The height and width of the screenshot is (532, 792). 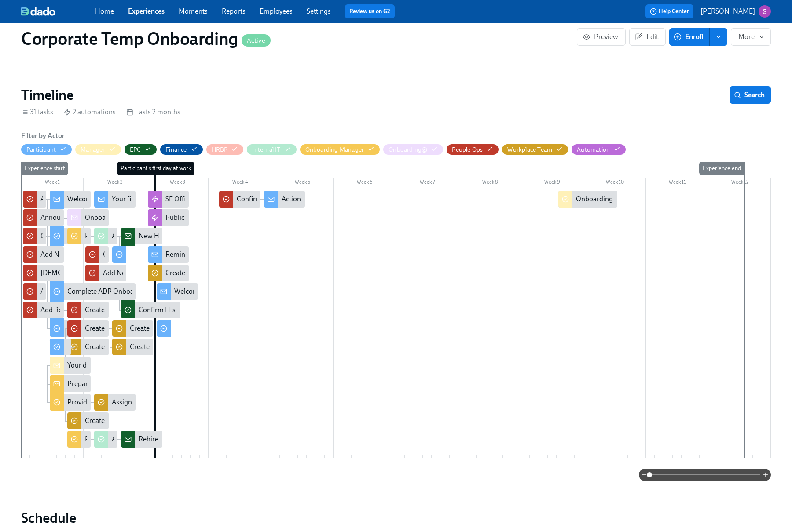 I want to click on div: Experience start, so click(x=44, y=168).